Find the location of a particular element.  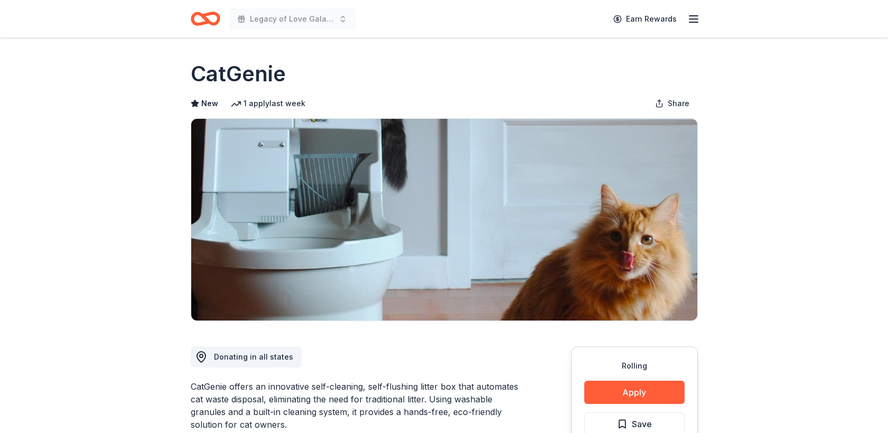

span: Save is located at coordinates (642, 424).